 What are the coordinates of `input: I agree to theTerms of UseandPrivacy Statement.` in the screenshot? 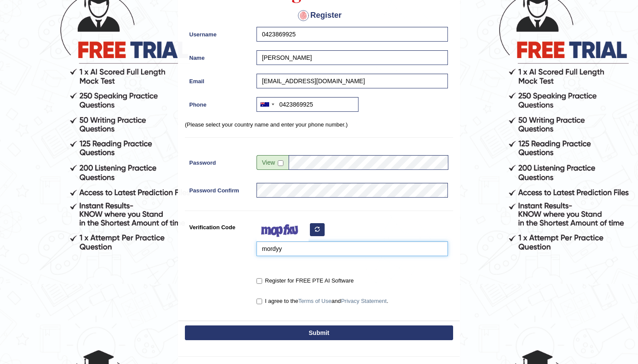 It's located at (259, 301).